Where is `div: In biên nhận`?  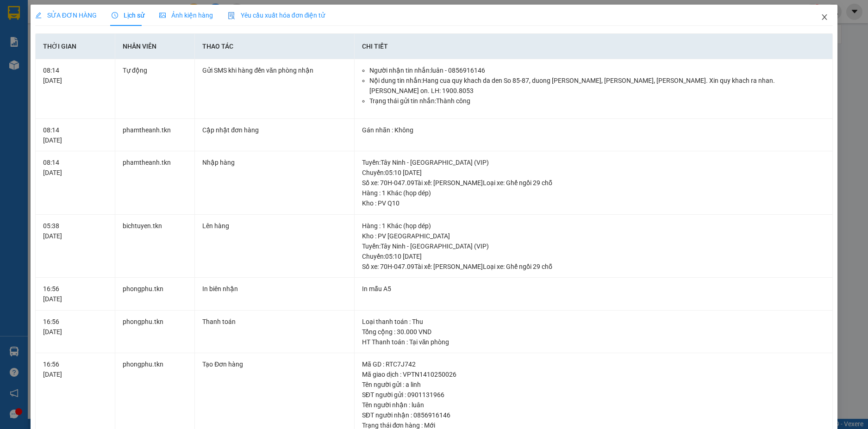
div: In biên nhận is located at coordinates (275, 289).